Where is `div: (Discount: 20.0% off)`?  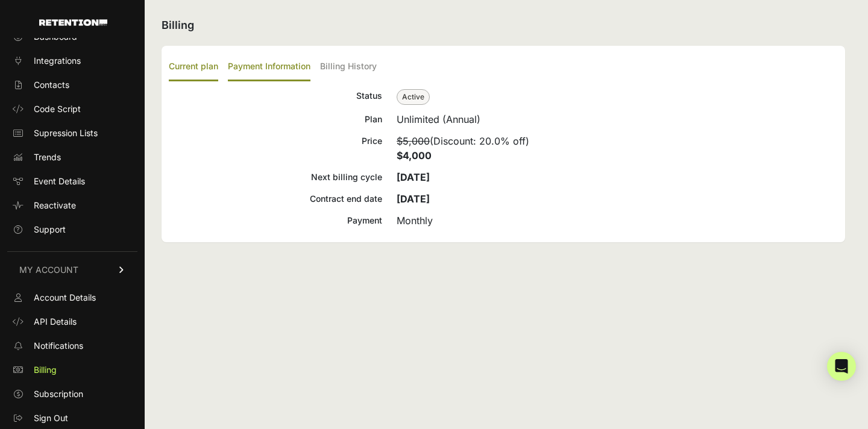 div: (Discount: 20.0% off) is located at coordinates (617, 148).